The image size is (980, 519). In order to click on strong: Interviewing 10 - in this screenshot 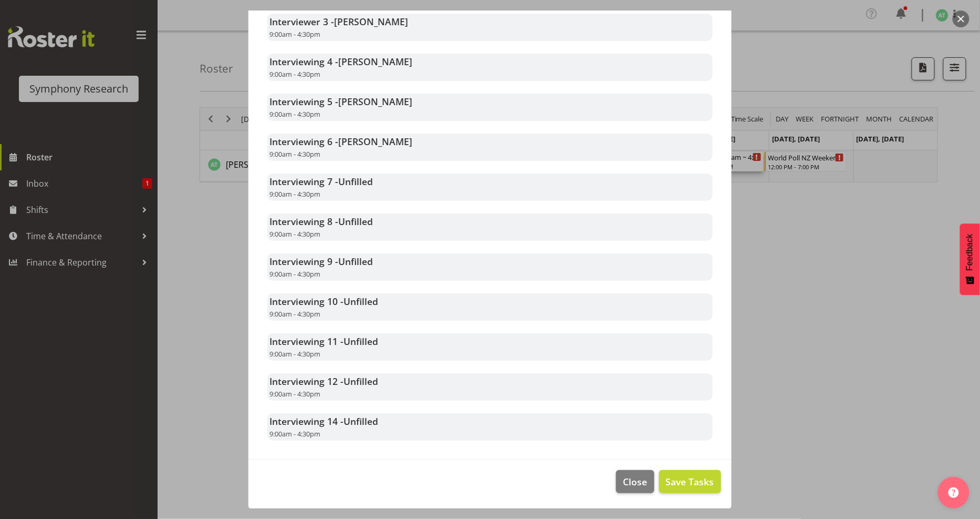, I will do `click(323, 301)`.